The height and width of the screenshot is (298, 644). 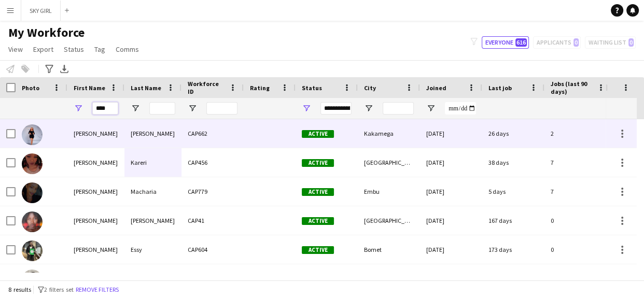 What do you see at coordinates (153, 191) in the screenshot?
I see `div: Macharia` at bounding box center [153, 191].